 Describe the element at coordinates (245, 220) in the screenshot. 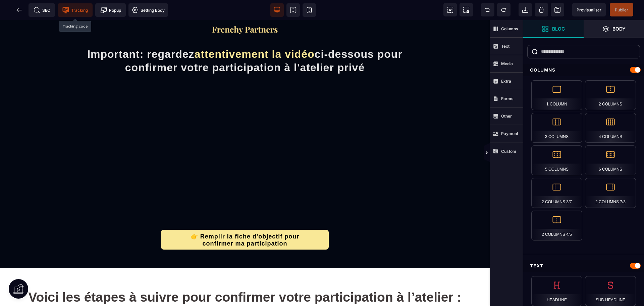

I see `button: 👉 Remplir la fiche d'objectif pour confirmer ma participation` at that location.